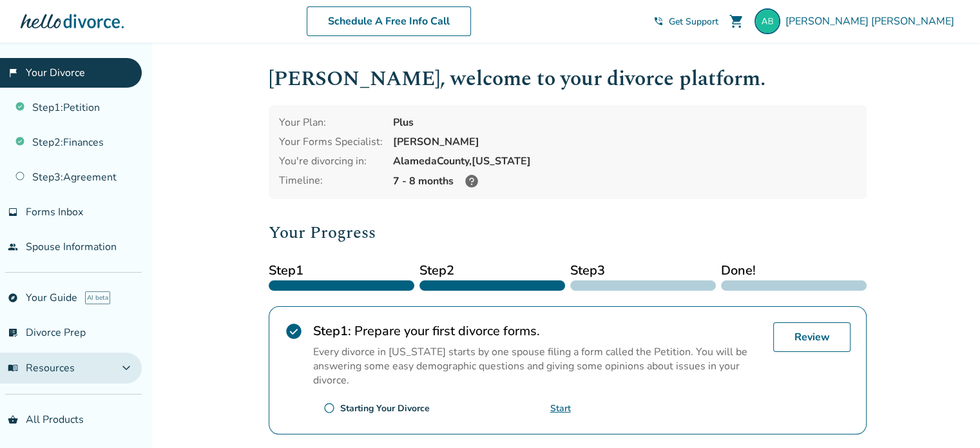 The height and width of the screenshot is (448, 980). I want to click on strong: Step 1 :, so click(332, 331).